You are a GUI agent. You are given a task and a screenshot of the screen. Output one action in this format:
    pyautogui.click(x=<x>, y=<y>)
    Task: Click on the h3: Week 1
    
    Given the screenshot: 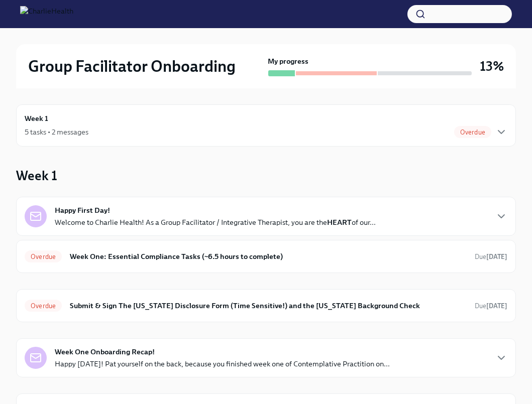 What is the action you would take?
    pyautogui.click(x=37, y=175)
    